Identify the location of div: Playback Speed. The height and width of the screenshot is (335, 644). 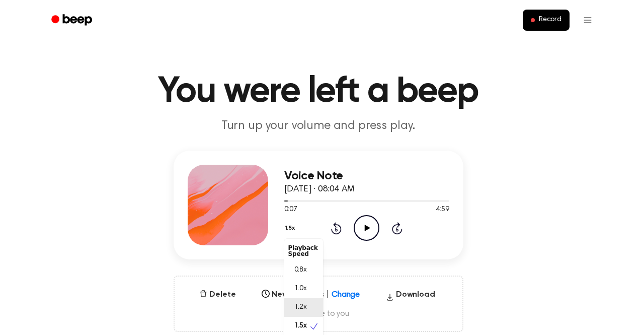
(303, 251).